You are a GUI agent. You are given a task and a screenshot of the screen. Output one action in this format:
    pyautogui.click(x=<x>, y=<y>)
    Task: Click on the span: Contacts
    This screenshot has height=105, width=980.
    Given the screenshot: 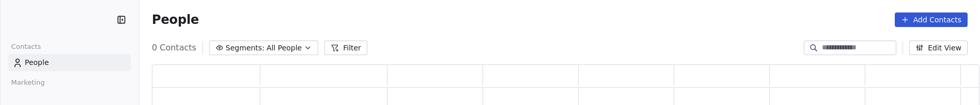 What is the action you would take?
    pyautogui.click(x=26, y=47)
    